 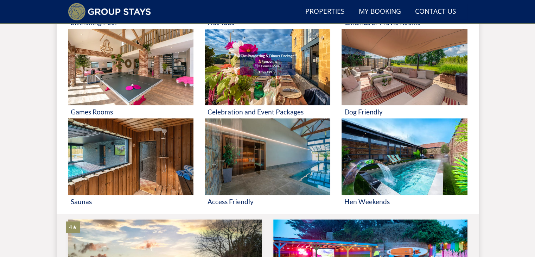 What do you see at coordinates (109, 12) in the screenshot?
I see `img: Group Stays` at bounding box center [109, 12].